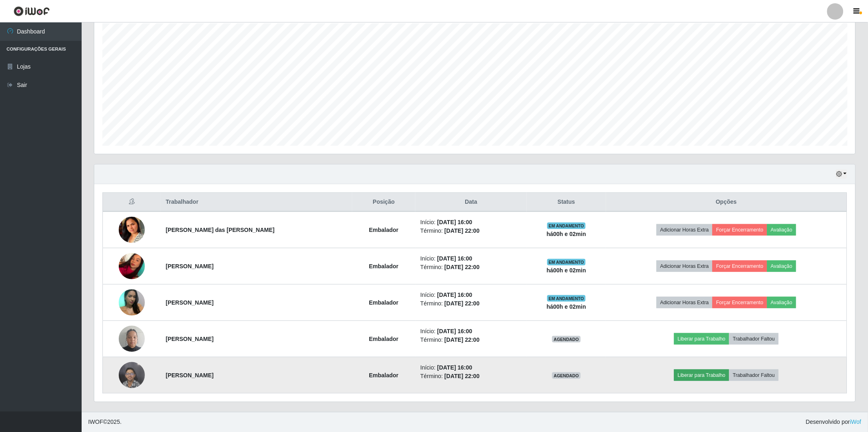 The width and height of the screenshot is (868, 432). I want to click on th: Data, so click(471, 202).